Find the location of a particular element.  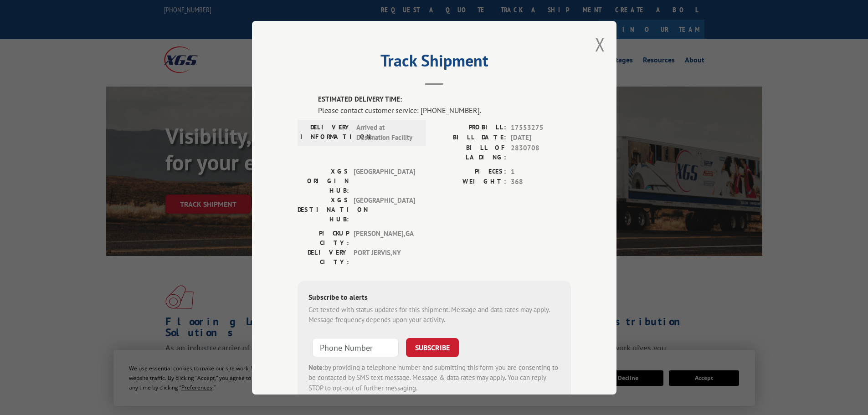

label: PIECES: is located at coordinates (470, 172).